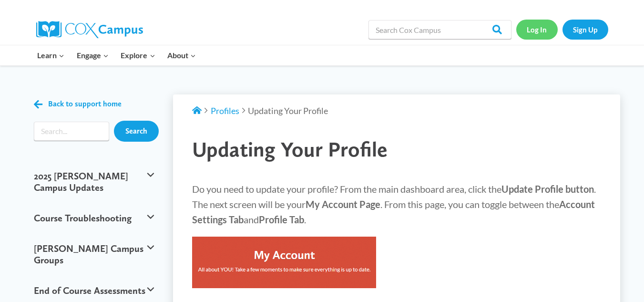 The height and width of the screenshot is (302, 644). Describe the element at coordinates (393, 212) in the screenshot. I see `strong: Account Settings Tab` at that location.